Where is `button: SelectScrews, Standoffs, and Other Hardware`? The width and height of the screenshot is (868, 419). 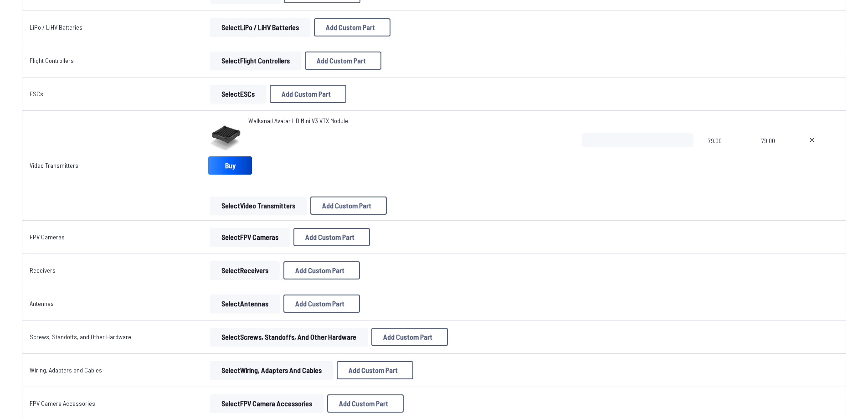
button: SelectScrews, Standoffs, and Other Hardware is located at coordinates (289, 337).